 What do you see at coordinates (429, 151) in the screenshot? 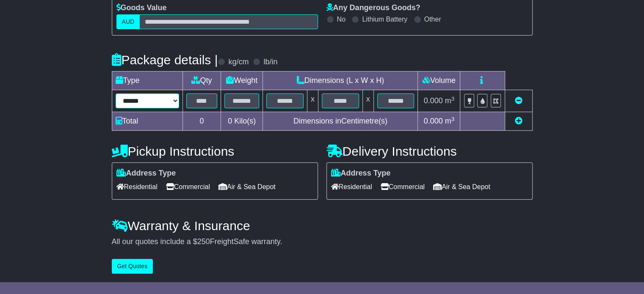
I see `h4: Delivery Instructions` at bounding box center [429, 151].